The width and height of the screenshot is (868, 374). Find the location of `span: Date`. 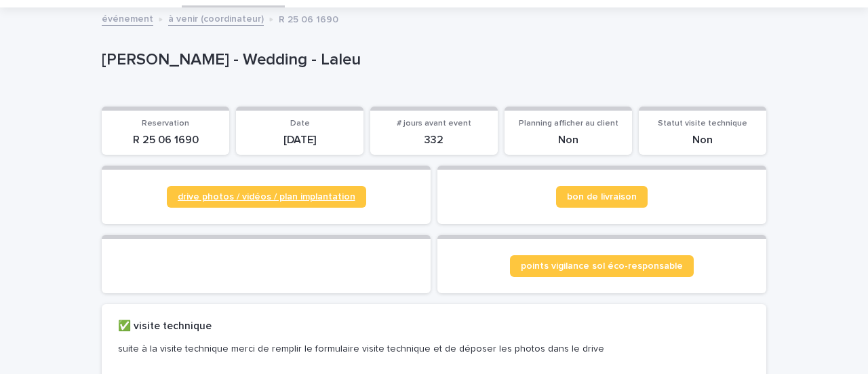

span: Date is located at coordinates (299, 124).